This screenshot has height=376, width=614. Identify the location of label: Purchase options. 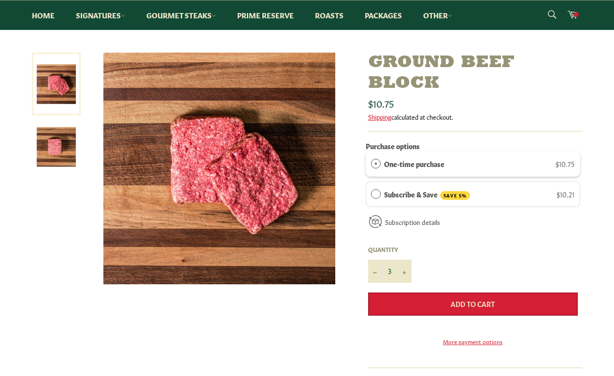
(393, 146).